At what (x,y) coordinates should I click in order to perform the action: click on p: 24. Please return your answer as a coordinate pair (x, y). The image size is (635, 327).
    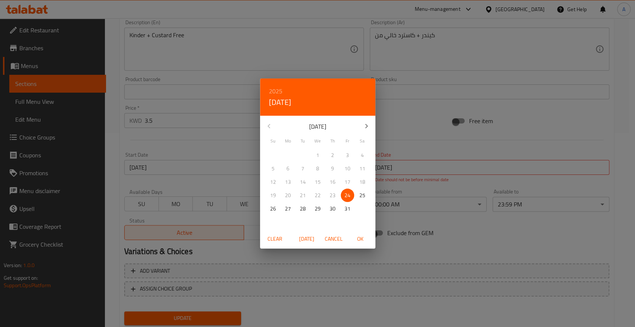
    Looking at the image, I should click on (347, 195).